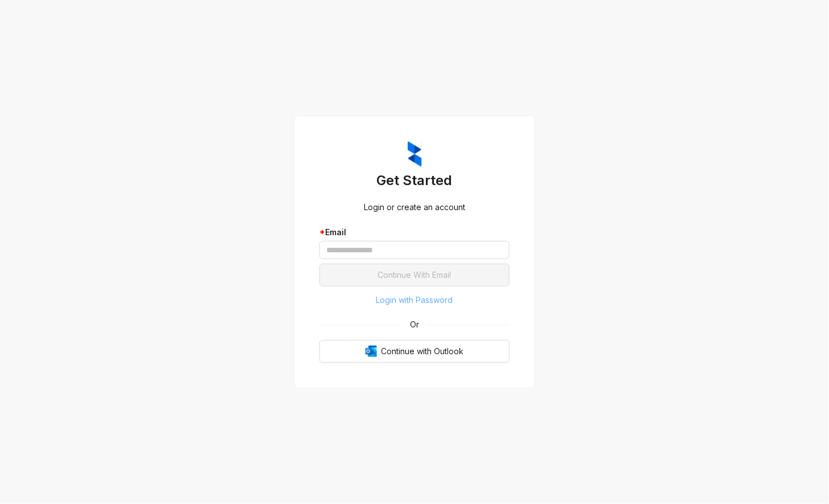 Image resolution: width=829 pixels, height=504 pixels. I want to click on span: Continue with Outlook, so click(422, 351).